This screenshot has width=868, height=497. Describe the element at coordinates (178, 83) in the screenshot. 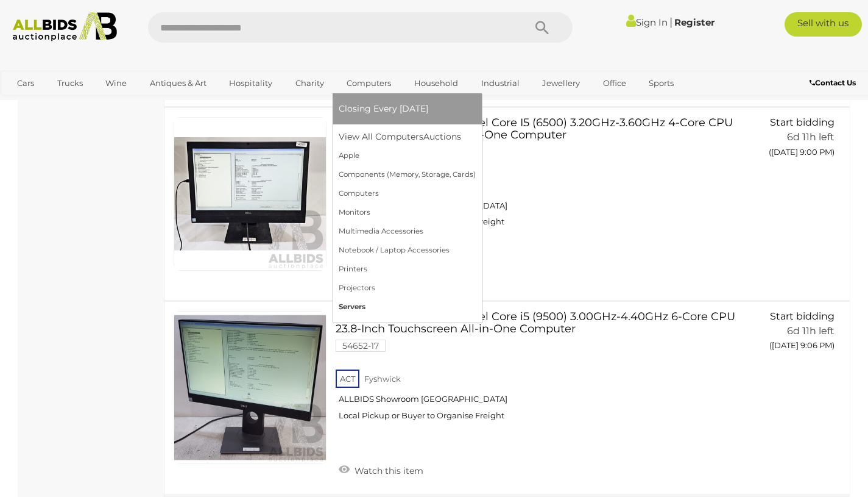

I see `a: Antiques & Art` at that location.